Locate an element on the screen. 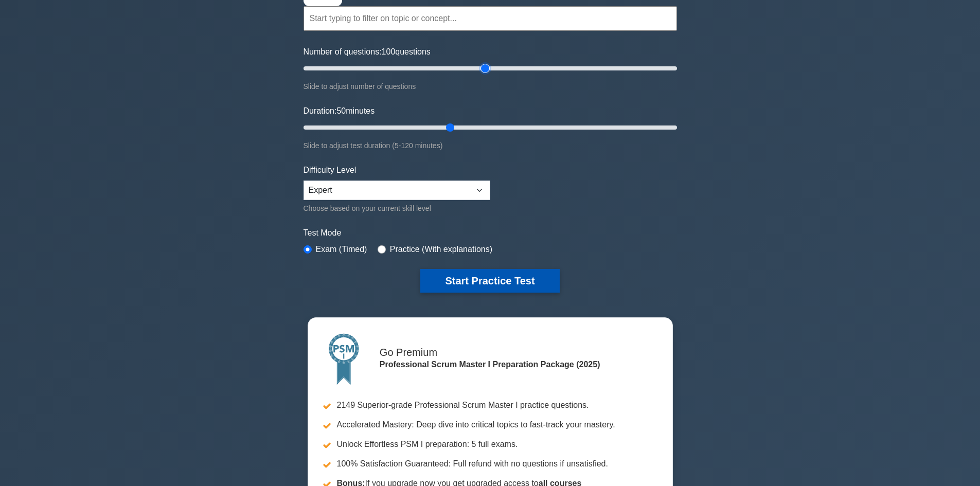 This screenshot has width=980, height=486. label: Practice (With explanations) is located at coordinates (441, 249).